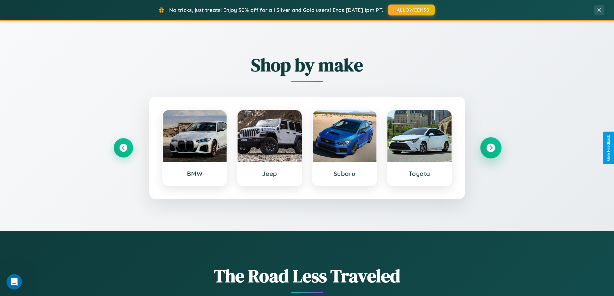 The width and height of the screenshot is (614, 296). I want to click on h3: BMW, so click(195, 174).